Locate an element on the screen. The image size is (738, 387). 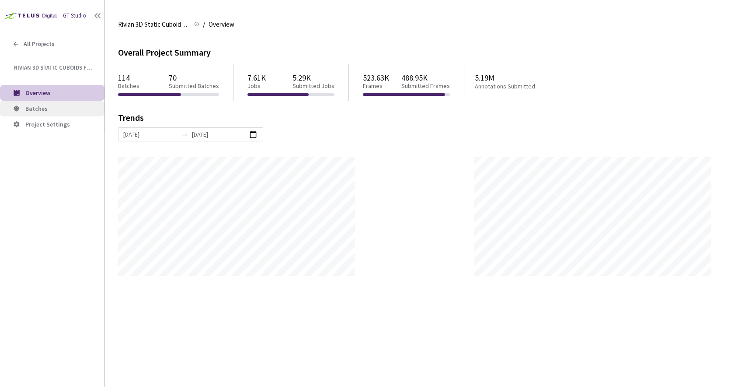
p: Frames is located at coordinates (376, 86).